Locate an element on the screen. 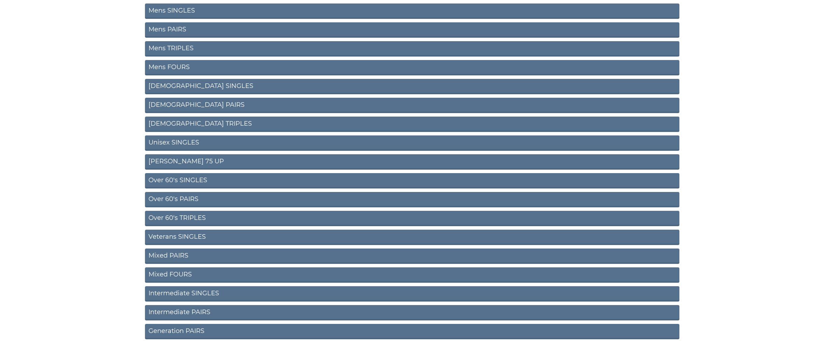 The image size is (824, 341). a: Mens TRIPLES is located at coordinates (412, 49).